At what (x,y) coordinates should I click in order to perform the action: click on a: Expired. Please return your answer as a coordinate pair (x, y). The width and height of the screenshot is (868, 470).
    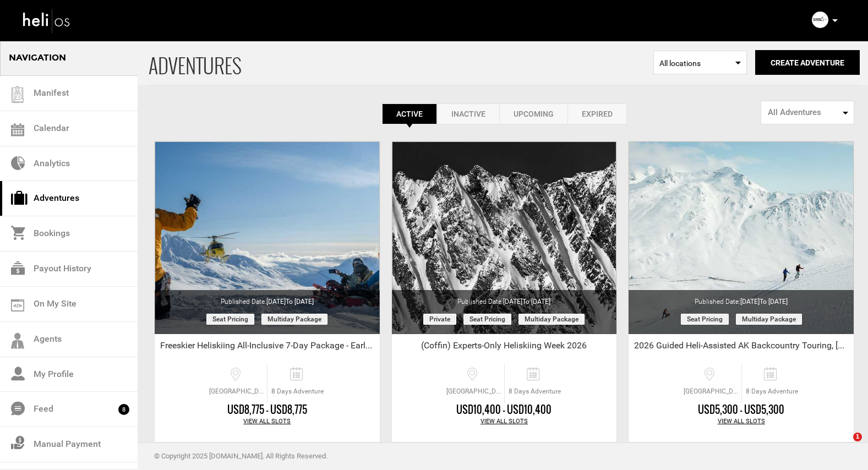
    Looking at the image, I should click on (597, 114).